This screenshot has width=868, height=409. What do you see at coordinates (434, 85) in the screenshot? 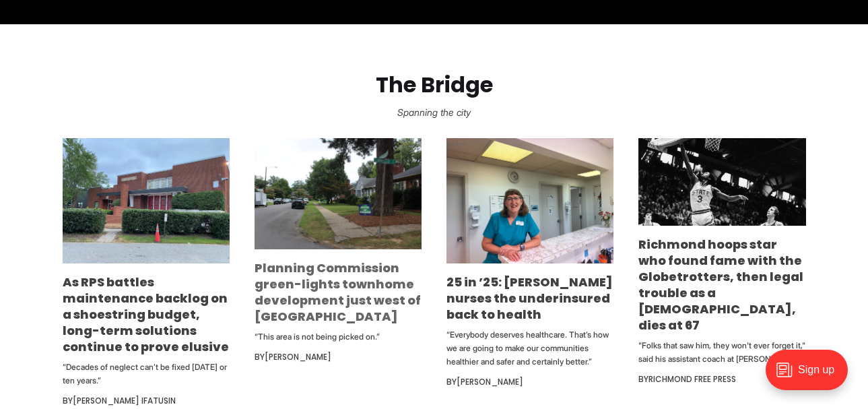
I see `h2: The Bridge` at bounding box center [434, 85].